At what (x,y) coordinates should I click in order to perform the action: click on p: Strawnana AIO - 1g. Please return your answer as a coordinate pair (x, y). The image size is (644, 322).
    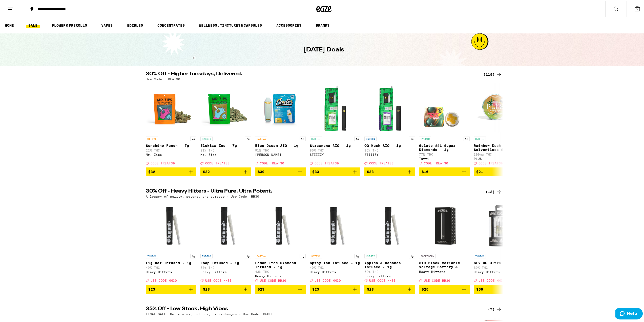
    Looking at the image, I should click on (335, 145).